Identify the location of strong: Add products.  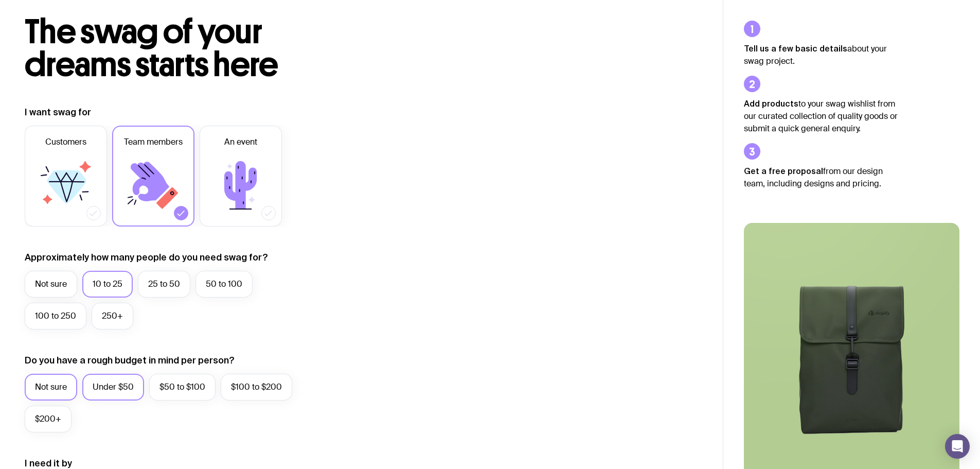
(771, 104).